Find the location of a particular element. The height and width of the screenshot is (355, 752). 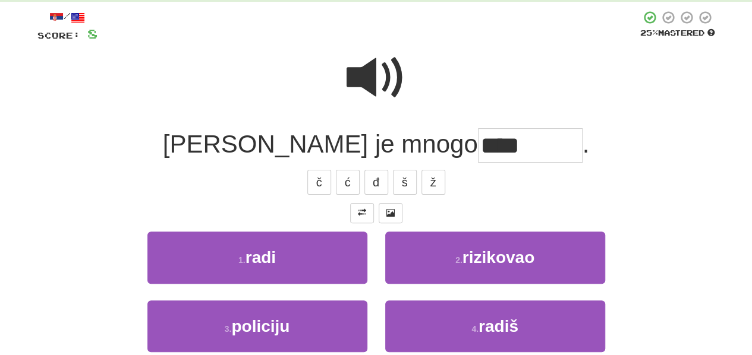

button: Show image (alt+x) is located at coordinates (390, 213).